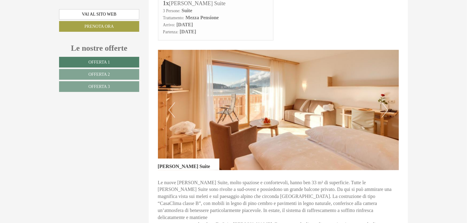 This screenshot has height=223, width=467. What do you see at coordinates (99, 87) in the screenshot?
I see `span: Offerta 3` at bounding box center [99, 87].